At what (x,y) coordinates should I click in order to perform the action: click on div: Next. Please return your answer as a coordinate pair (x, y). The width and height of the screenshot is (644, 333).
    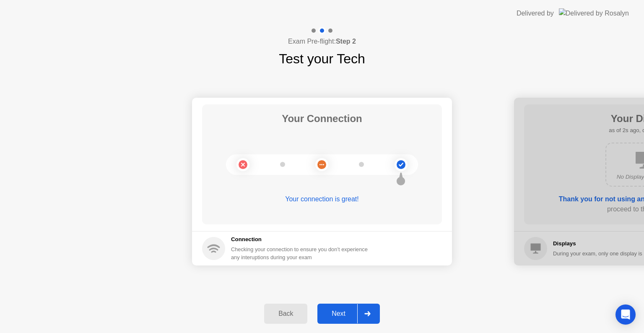
    Looking at the image, I should click on (338, 314).